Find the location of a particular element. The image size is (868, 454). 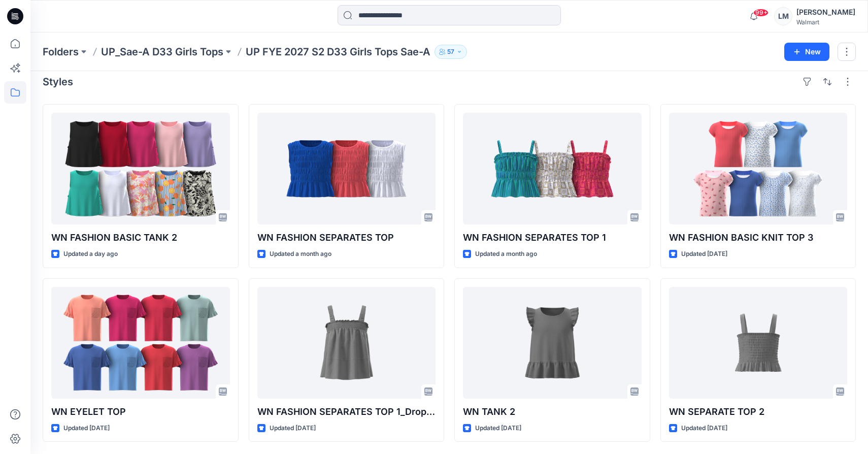

p: Folders is located at coordinates (60, 52).